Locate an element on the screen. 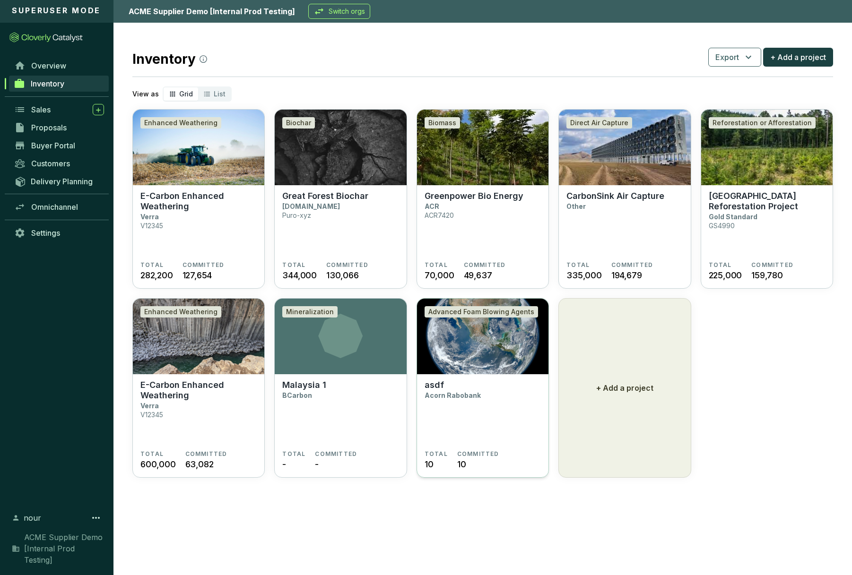 Image resolution: width=852 pixels, height=575 pixels. span: Inventory is located at coordinates (47, 84).